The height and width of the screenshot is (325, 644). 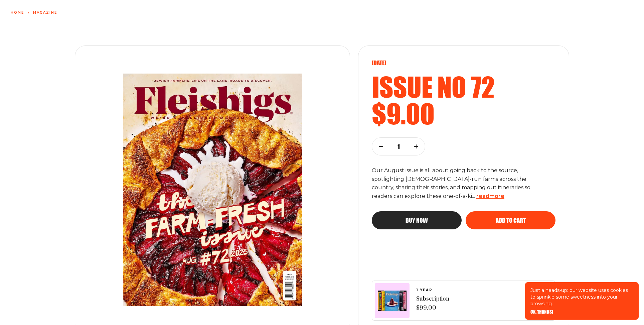 I want to click on span: read more, so click(x=490, y=196).